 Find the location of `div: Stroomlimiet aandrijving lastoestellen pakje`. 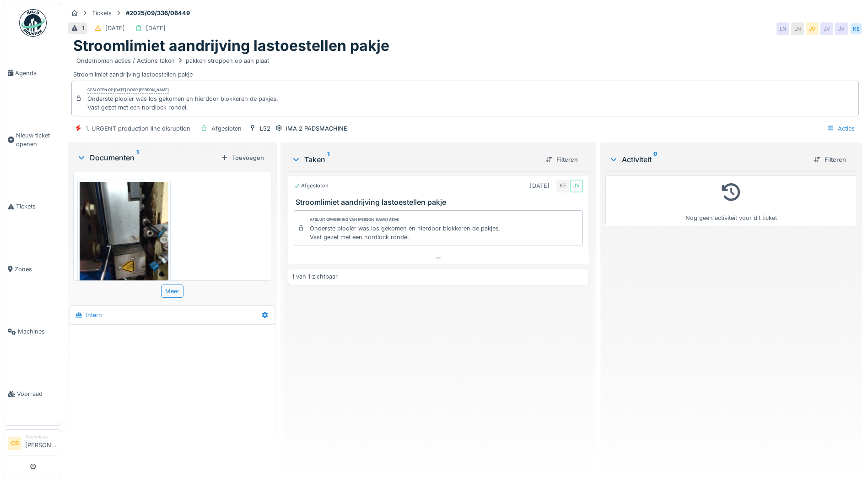

div: Stroomlimiet aandrijving lastoestellen pakje is located at coordinates (465, 67).